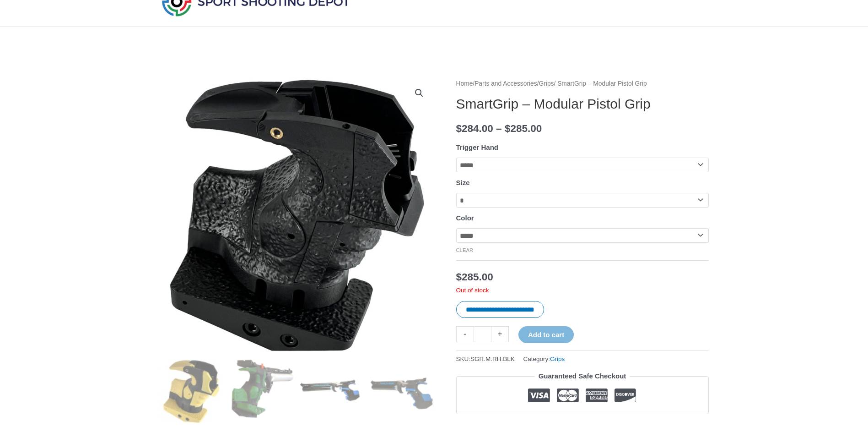  Describe the element at coordinates (475, 129) in the screenshot. I see `bdi: 284.00` at that location.